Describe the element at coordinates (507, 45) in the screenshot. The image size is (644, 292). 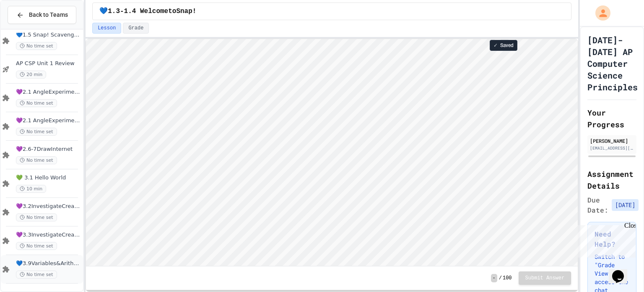
I see `span: Saved` at that location.